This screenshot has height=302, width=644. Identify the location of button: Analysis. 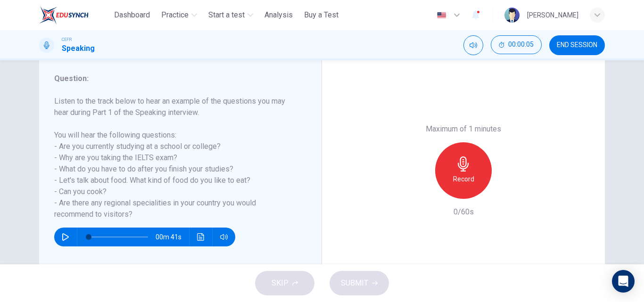
(279, 15).